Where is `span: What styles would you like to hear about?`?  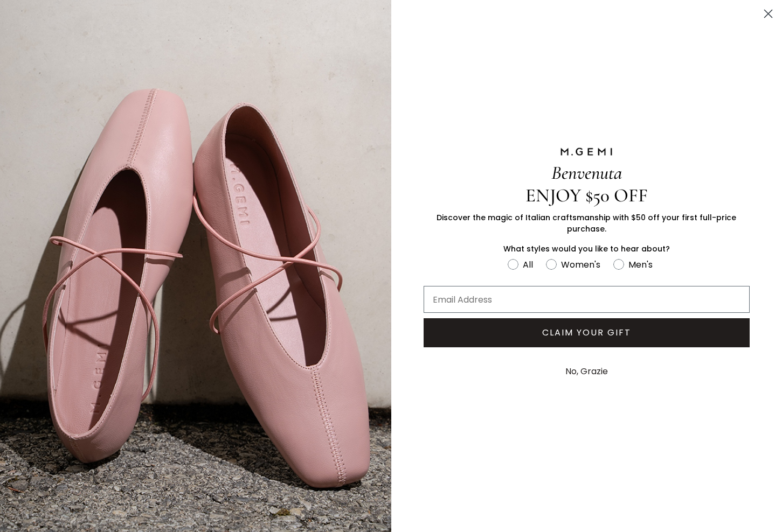 span: What styles would you like to hear about? is located at coordinates (586, 249).